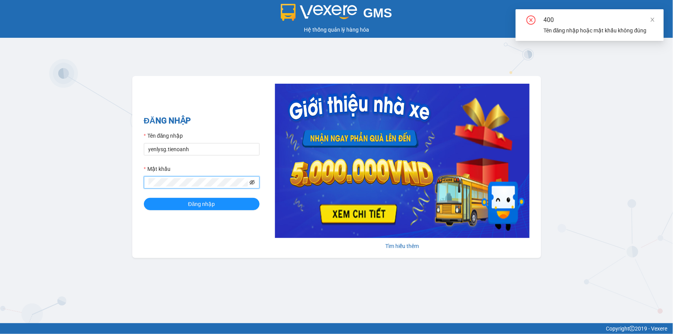  Describe the element at coordinates (599, 30) in the screenshot. I see `div: Tên đăng nhập hoặc mật khẩu không đúng` at that location.